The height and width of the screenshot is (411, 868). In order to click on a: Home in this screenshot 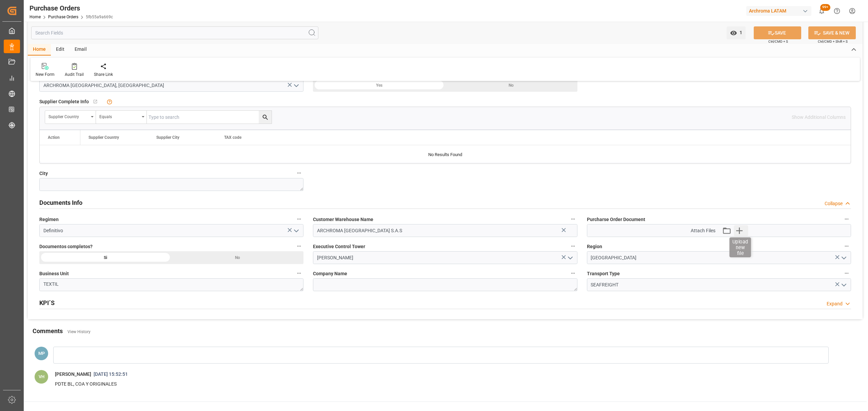, I will do `click(35, 17)`.